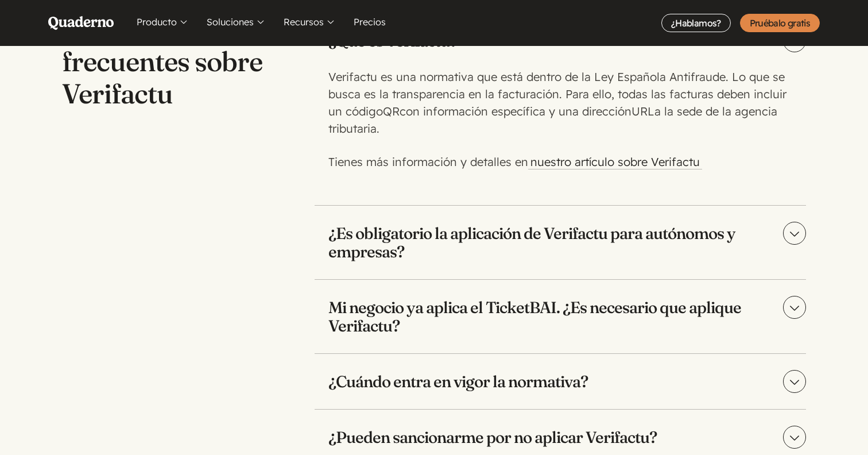  Describe the element at coordinates (166, 61) in the screenshot. I see `h2: Preguntas frecuentes sobre Verifactu` at that location.